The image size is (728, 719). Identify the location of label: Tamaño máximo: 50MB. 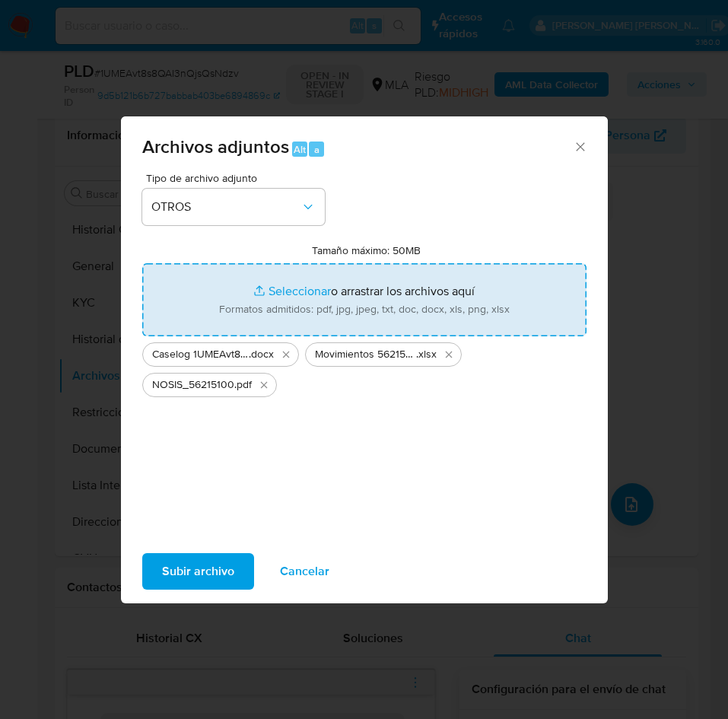
(366, 251).